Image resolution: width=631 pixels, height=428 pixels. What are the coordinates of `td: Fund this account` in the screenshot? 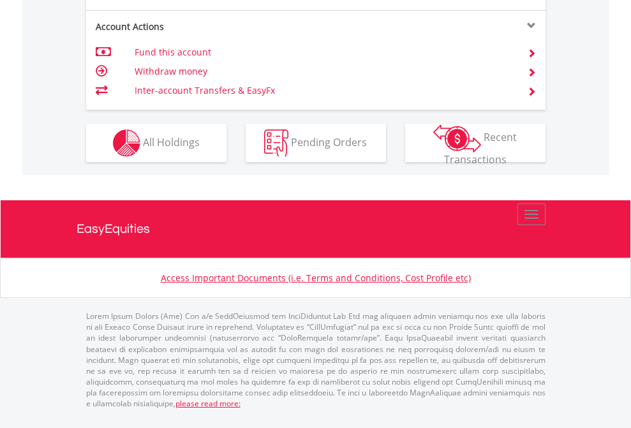 It's located at (323, 52).